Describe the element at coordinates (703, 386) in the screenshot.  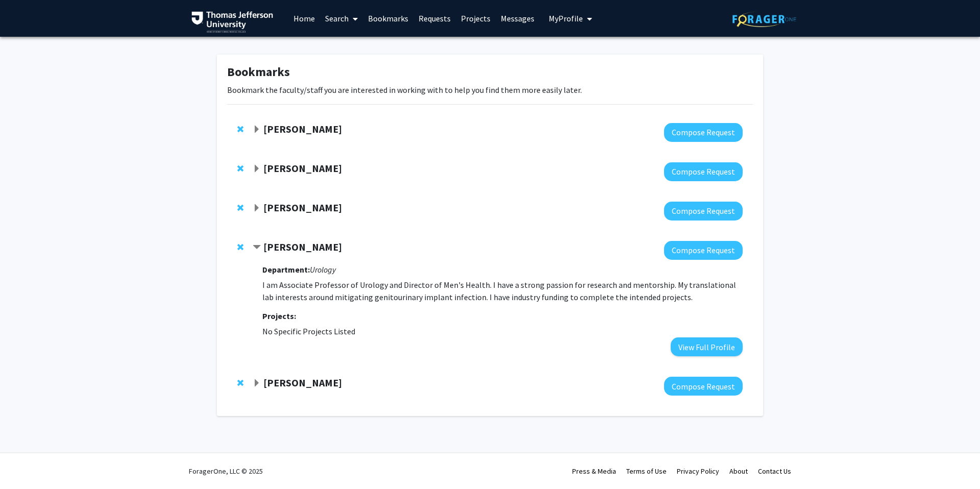
I see `button: Compose Request to Talar Tatarian` at that location.